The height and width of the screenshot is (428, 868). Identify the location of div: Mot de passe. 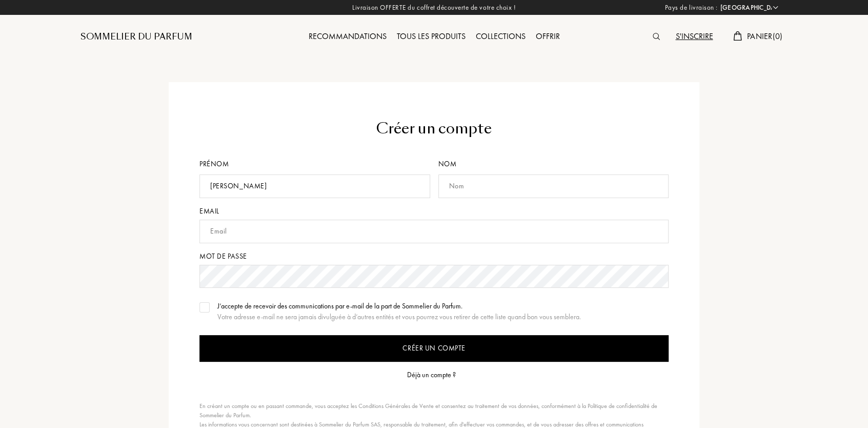
(434, 256).